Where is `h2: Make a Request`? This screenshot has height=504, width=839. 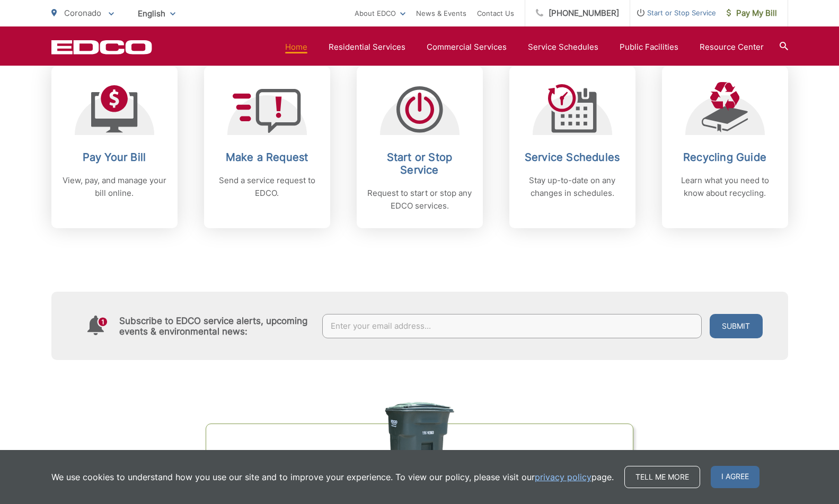 h2: Make a Request is located at coordinates (267, 157).